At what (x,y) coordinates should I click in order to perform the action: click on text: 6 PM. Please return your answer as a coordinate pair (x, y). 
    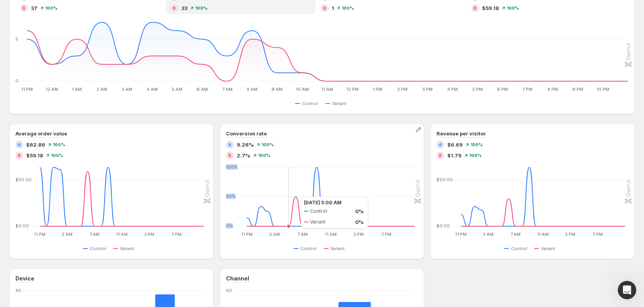
    Looking at the image, I should click on (502, 89).